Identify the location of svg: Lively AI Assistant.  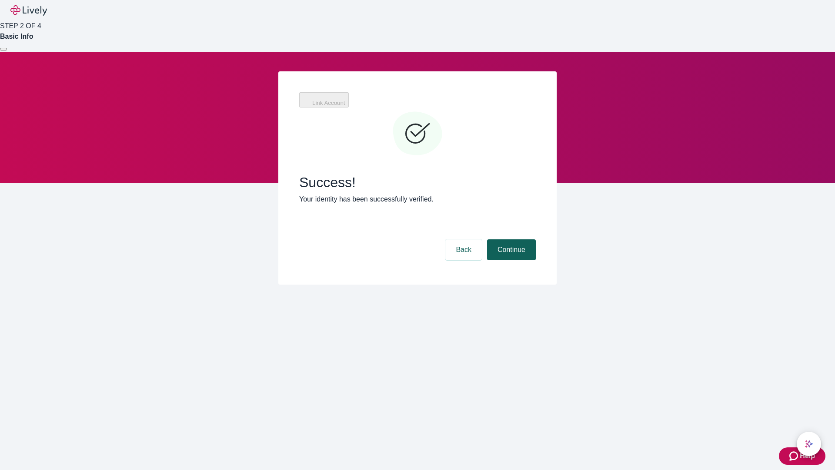
(809, 444).